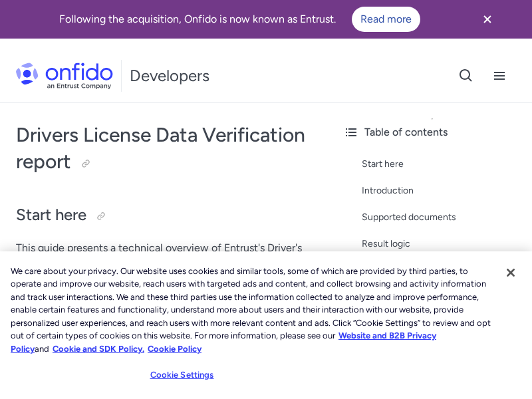 This screenshot has width=532, height=399. I want to click on div: Supported documents, so click(442, 217).